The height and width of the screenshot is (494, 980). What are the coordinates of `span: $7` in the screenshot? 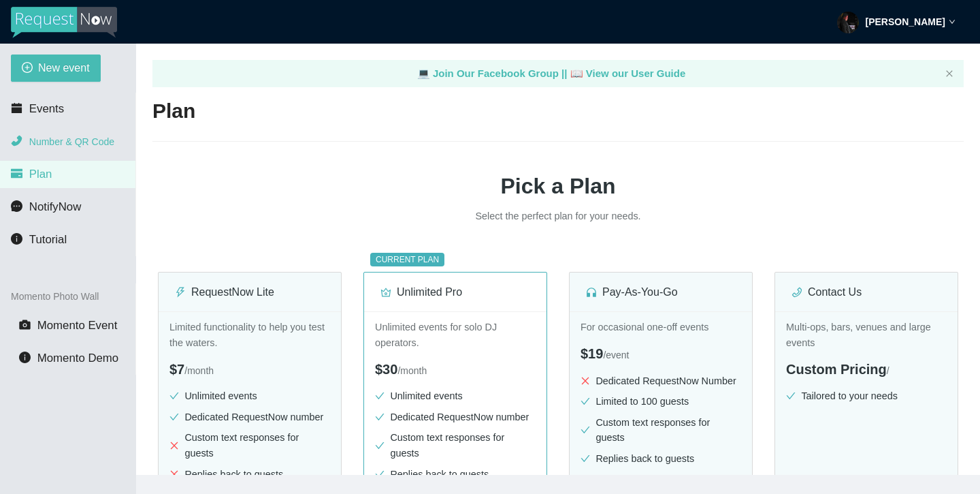 It's located at (177, 369).